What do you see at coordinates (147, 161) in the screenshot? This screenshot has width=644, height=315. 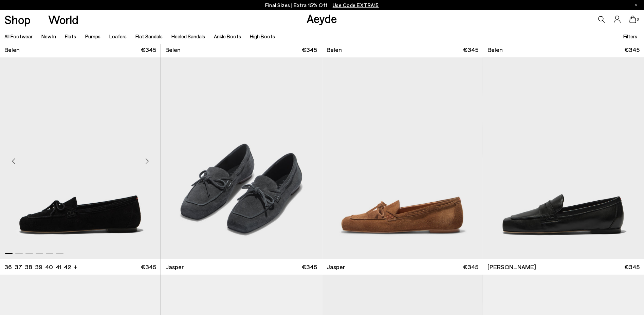 I see `div: Next slide` at bounding box center [147, 161].